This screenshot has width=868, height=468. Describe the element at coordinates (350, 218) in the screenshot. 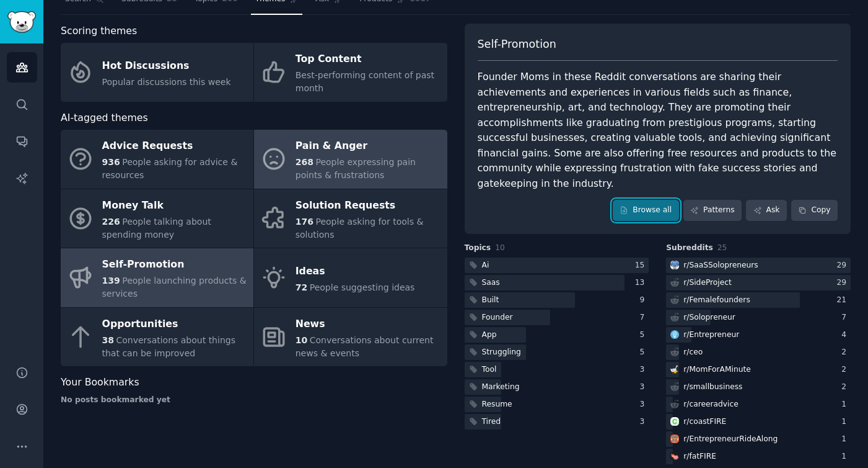

I see `a: Solution Requests176People asking for tools & solutions` at that location.